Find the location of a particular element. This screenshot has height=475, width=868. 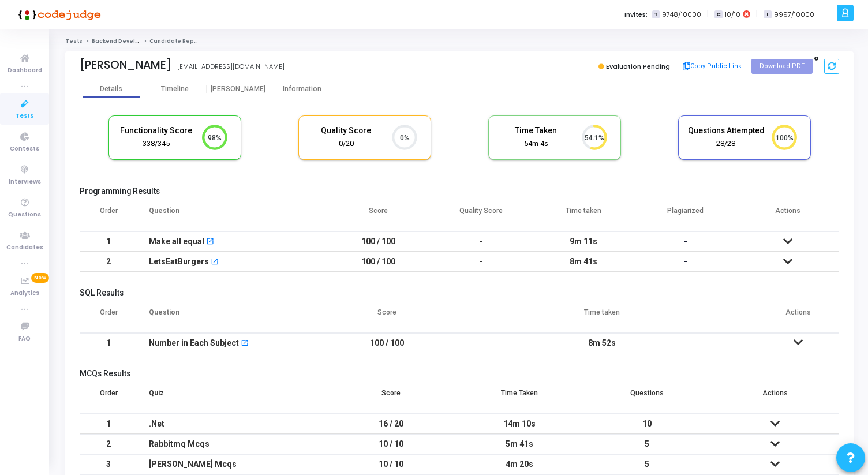

div: Information is located at coordinates (302, 89).